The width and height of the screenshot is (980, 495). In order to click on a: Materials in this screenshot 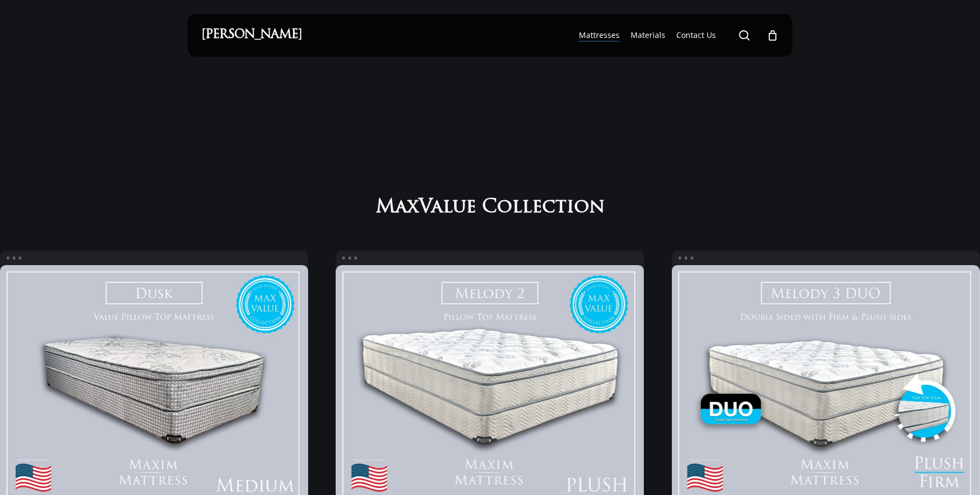, I will do `click(648, 35)`.